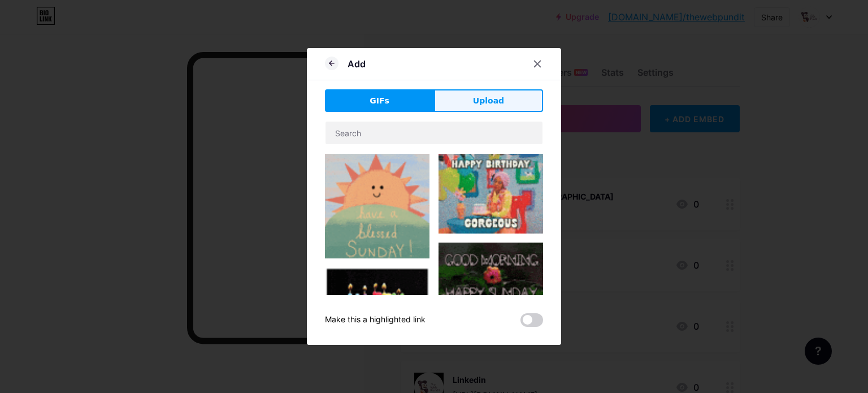 The image size is (868, 393). I want to click on div: Make this a highlighted link, so click(375, 320).